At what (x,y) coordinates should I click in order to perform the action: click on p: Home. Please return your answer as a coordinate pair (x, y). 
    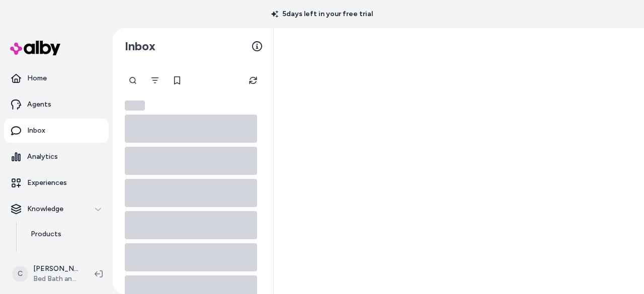
    Looking at the image, I should click on (37, 79).